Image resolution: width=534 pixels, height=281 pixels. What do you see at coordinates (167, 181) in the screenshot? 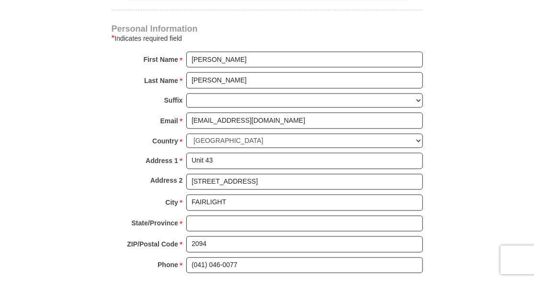
I see `strong: Address 2` at bounding box center [167, 181].